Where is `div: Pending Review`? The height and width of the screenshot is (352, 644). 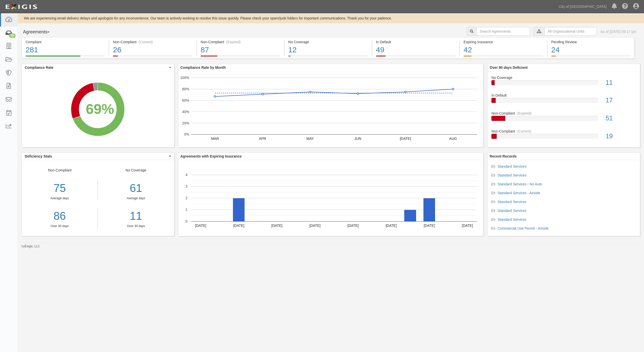 div: Pending Review is located at coordinates (591, 42).